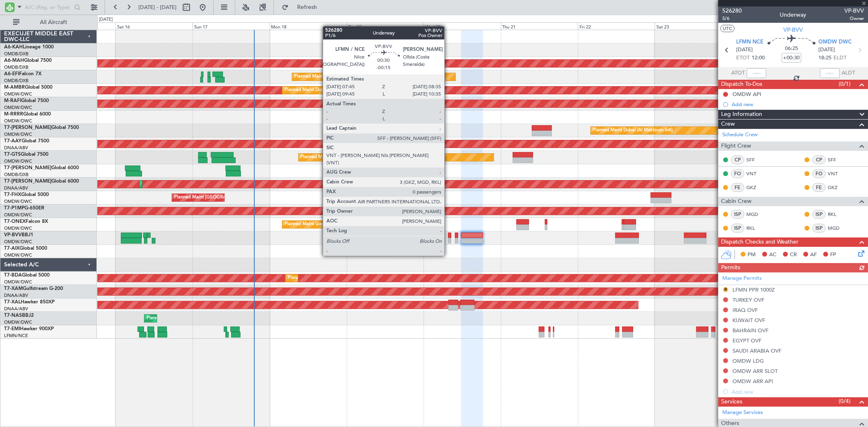 The image size is (868, 427). Describe the element at coordinates (12, 249) in the screenshot. I see `span: T7-AIX` at that location.